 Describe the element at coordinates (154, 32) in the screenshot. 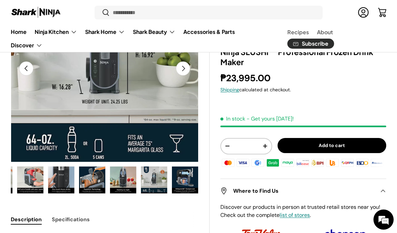

I see `summary: Shark Beauty` at that location.